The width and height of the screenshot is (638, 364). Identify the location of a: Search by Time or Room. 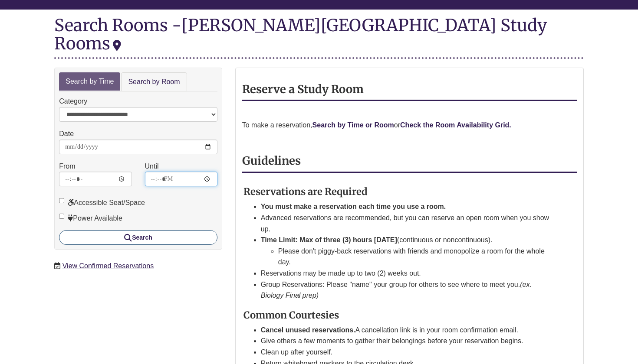
(353, 125).